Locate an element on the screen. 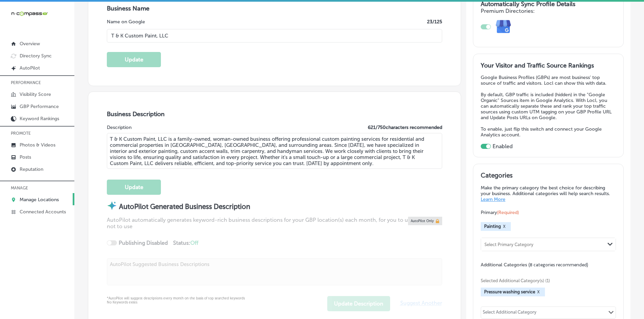 The width and height of the screenshot is (644, 319). span: Additional Categories is located at coordinates (535, 265).